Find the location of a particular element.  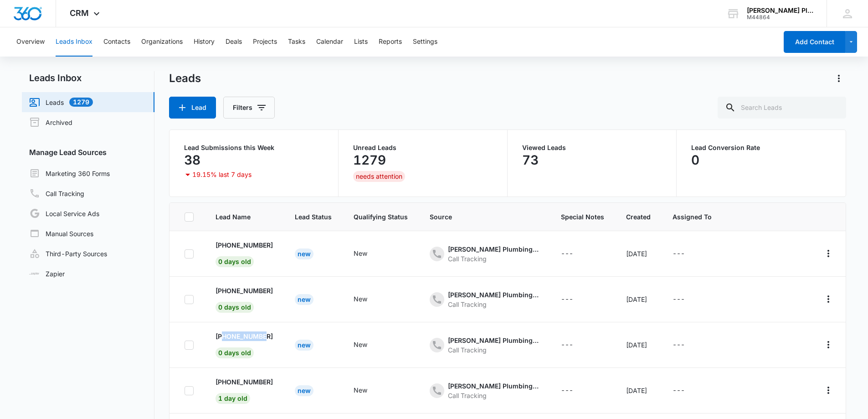

span: Special Notes is located at coordinates (583, 216).